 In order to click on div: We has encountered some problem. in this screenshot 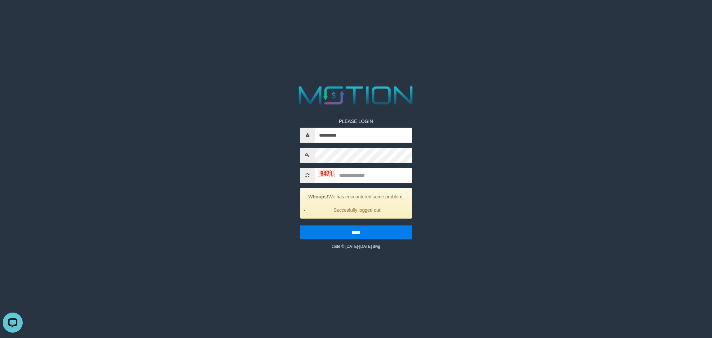, I will do `click(356, 203)`.